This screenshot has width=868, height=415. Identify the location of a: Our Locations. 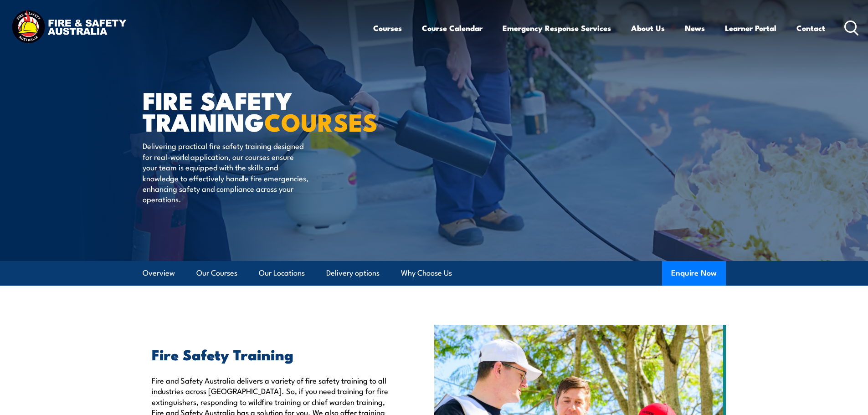
(282, 273).